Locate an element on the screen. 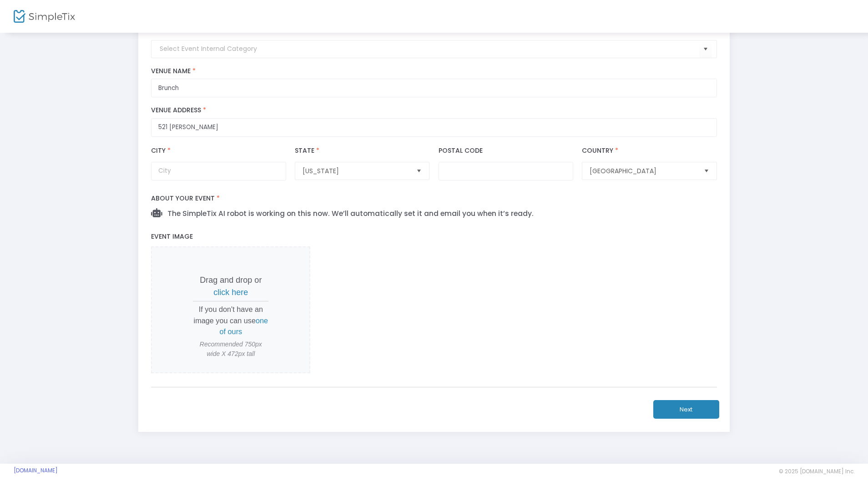 The image size is (868, 491). label: City is located at coordinates (161, 151).